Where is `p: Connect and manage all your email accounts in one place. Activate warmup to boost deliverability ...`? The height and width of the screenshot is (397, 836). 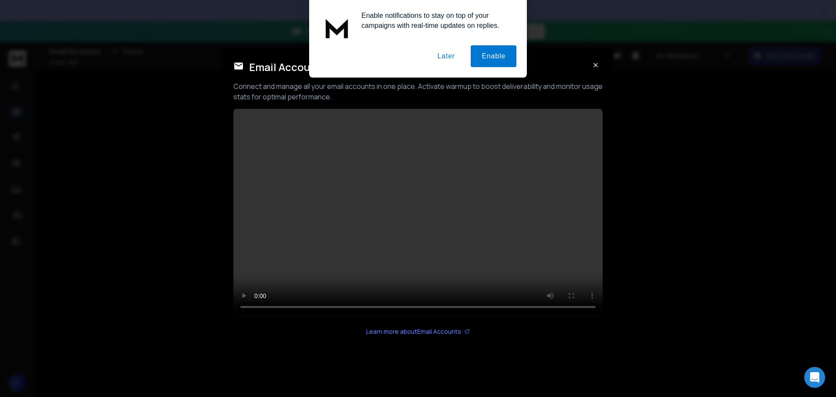 p: Connect and manage all your email accounts in one place. Activate warmup to boost deliverability ... is located at coordinates (418, 91).